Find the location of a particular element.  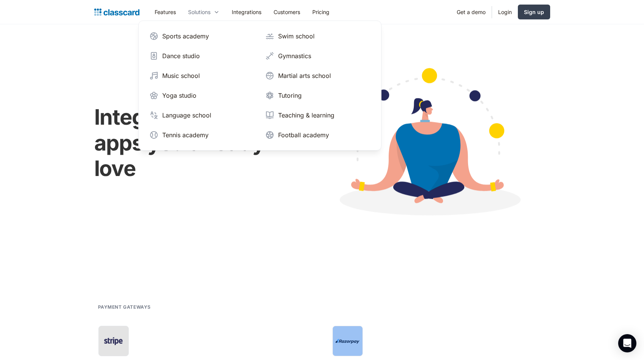

a: Pricing is located at coordinates (320, 12).